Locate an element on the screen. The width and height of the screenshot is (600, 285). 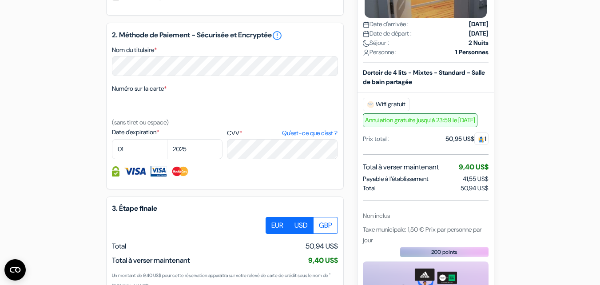
span: Séjour : is located at coordinates (376, 42).